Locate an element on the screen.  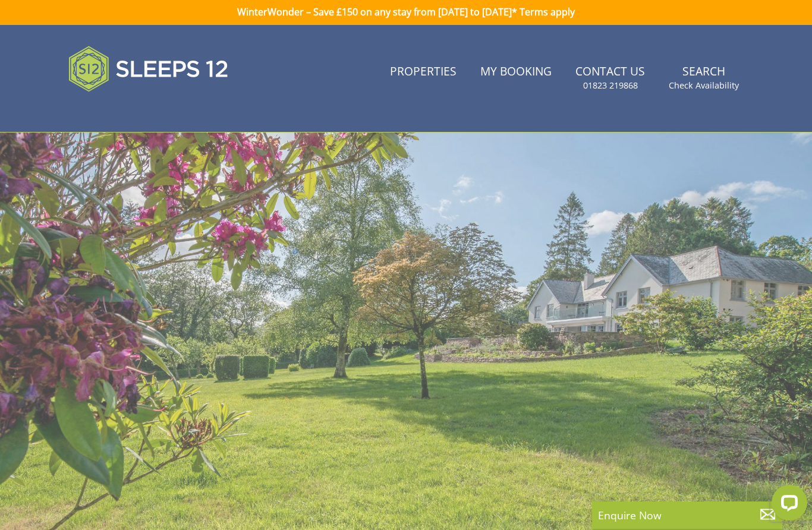
img: Sleeps 12 is located at coordinates (148, 69).